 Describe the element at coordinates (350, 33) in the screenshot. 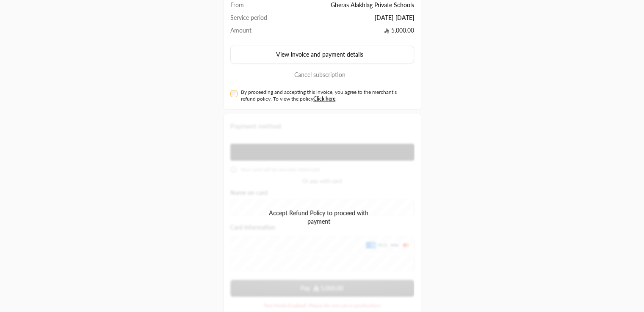

I see `td: 5,000.00` at that location.